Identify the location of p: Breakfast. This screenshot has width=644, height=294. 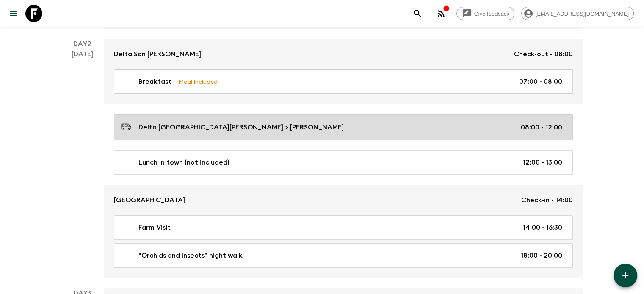
(155, 82).